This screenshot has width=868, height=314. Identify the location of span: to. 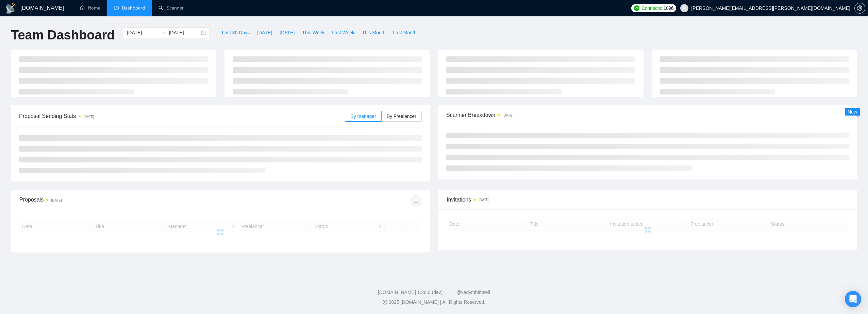
(163, 33).